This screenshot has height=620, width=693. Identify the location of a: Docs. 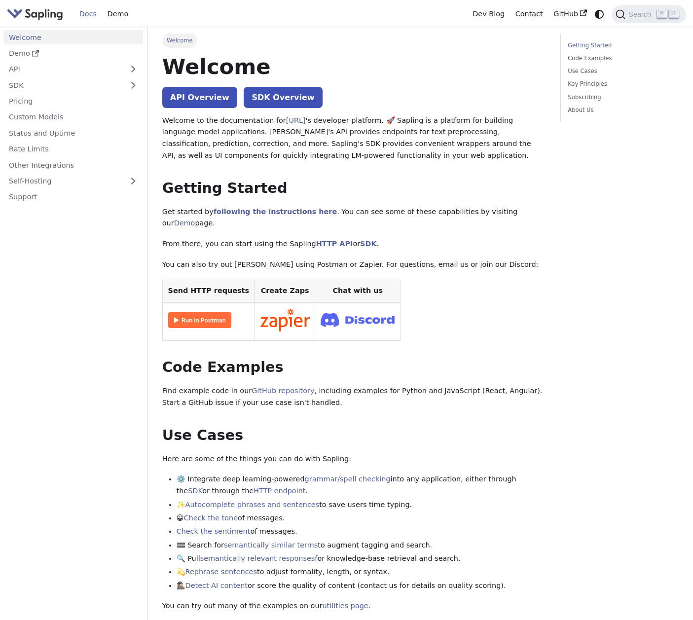
(88, 14).